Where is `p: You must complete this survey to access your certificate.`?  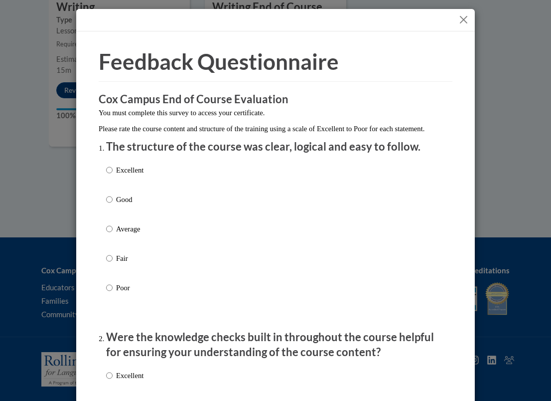 p: You must complete this survey to access your certificate. is located at coordinates (276, 113).